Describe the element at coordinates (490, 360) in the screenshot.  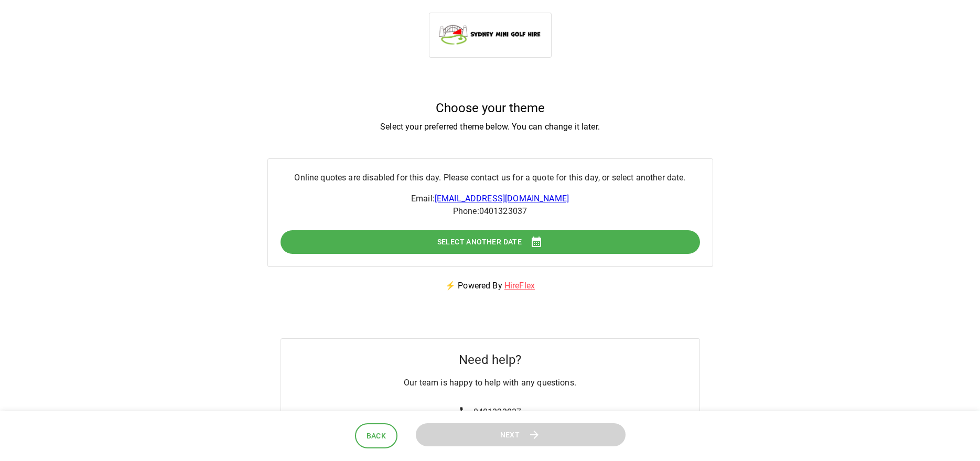
I see `h5: Need help?` at that location.